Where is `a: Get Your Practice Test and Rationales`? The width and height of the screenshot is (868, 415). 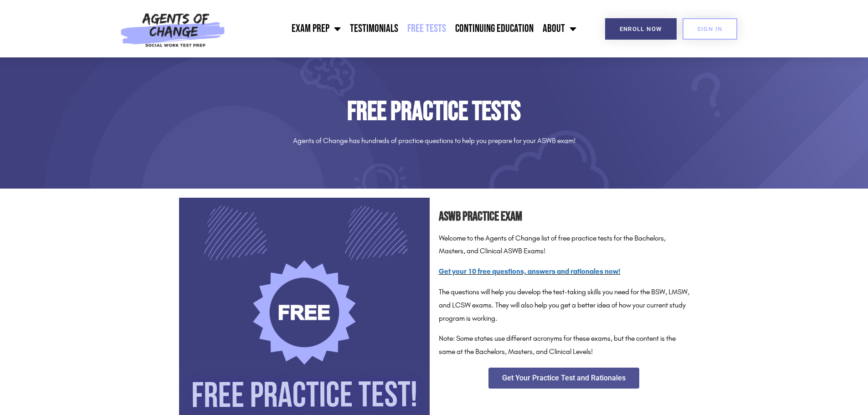
a: Get Your Practice Test and Rationales is located at coordinates (564, 378).